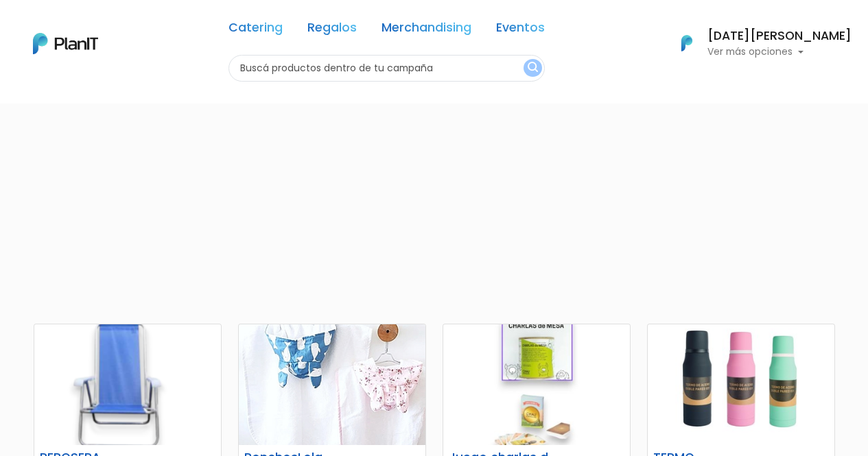 The height and width of the screenshot is (456, 868). I want to click on input: Buscá productos dentro de tu campaña, so click(386, 68).